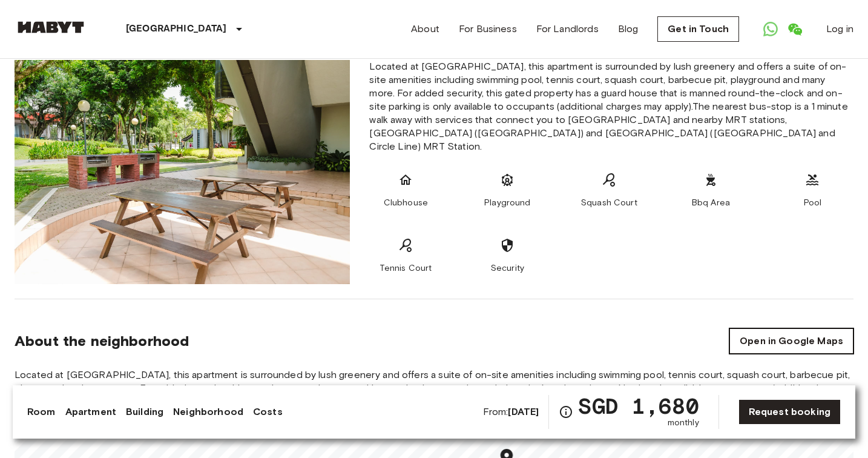 The width and height of the screenshot is (868, 458). What do you see at coordinates (406, 203) in the screenshot?
I see `span: Clubhouse` at bounding box center [406, 203].